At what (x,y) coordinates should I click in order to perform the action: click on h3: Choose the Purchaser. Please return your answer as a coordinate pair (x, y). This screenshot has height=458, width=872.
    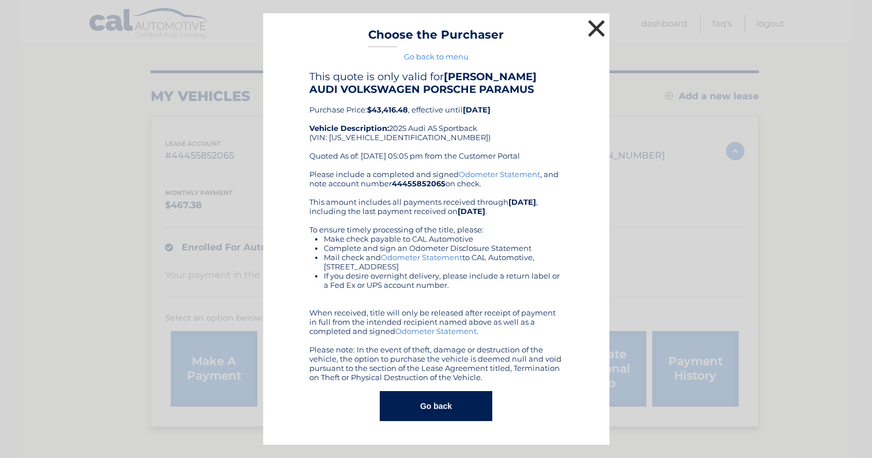
    Looking at the image, I should click on (436, 37).